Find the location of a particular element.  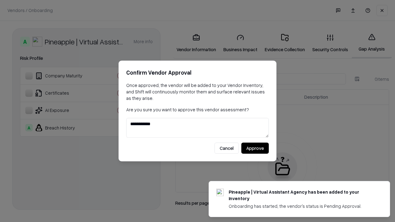

p: Are you sure you want to approve this vendor assessment? is located at coordinates (198, 110).